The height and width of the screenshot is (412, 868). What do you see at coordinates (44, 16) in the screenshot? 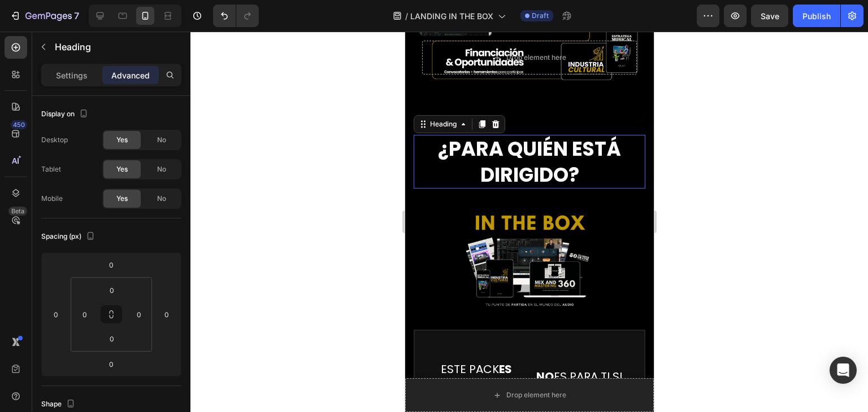
I see `button: 7` at bounding box center [44, 16].